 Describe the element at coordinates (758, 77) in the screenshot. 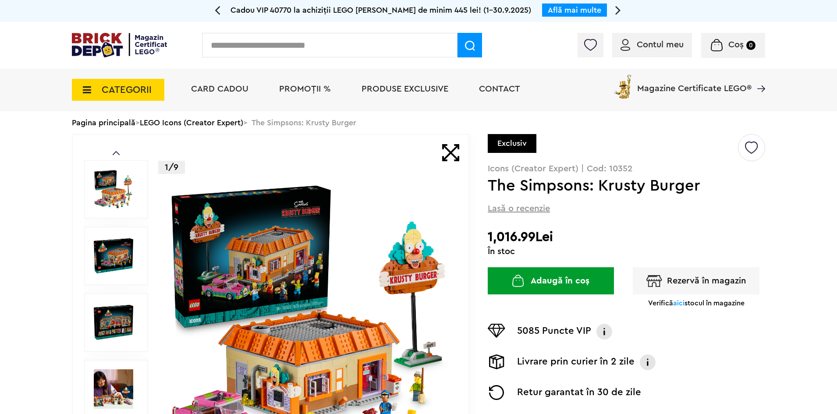

I see `a: Magazine Certificate LEGO®` at that location.